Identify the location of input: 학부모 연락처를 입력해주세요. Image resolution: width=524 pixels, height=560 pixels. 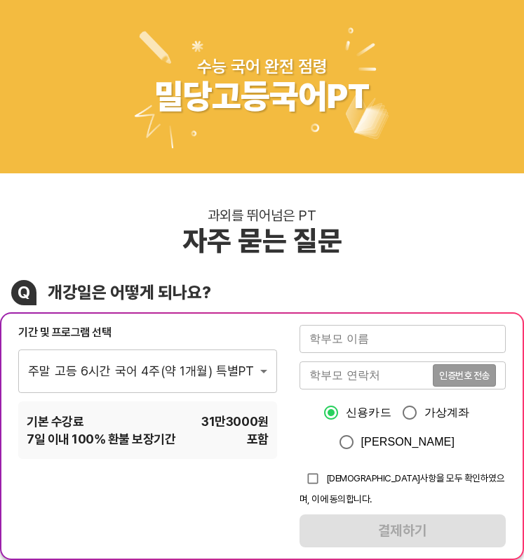
(366, 375).